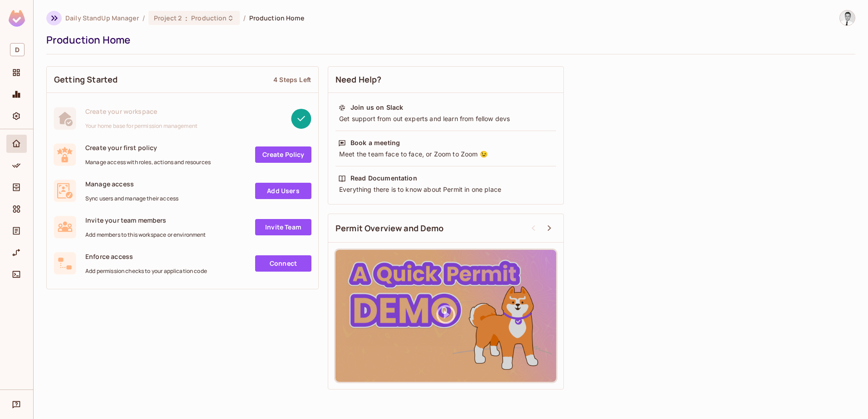  I want to click on img: Goran Jovanovic, so click(847, 18).